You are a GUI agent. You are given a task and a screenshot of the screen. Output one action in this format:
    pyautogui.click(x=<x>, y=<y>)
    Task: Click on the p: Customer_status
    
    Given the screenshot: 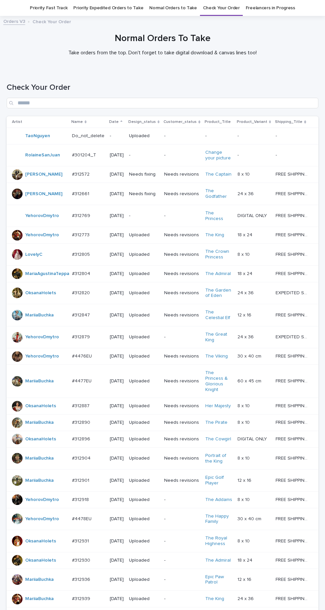 What is the action you would take?
    pyautogui.click(x=180, y=122)
    